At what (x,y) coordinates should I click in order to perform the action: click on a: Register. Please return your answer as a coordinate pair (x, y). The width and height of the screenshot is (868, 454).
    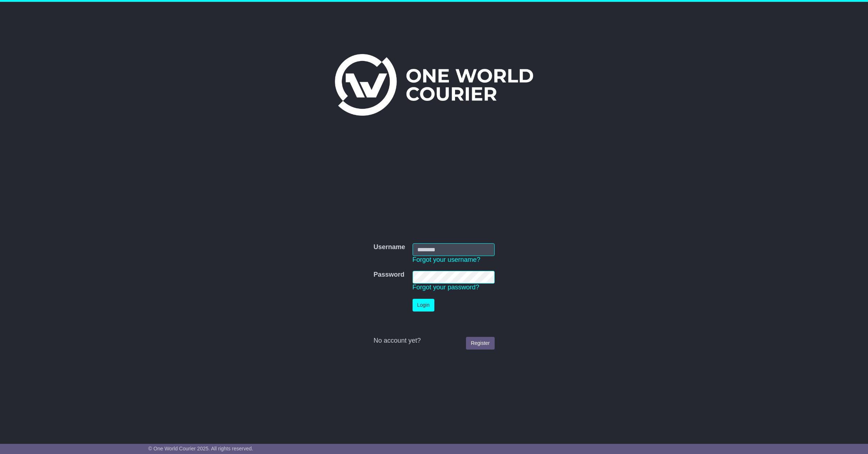
    Looking at the image, I should click on (480, 343).